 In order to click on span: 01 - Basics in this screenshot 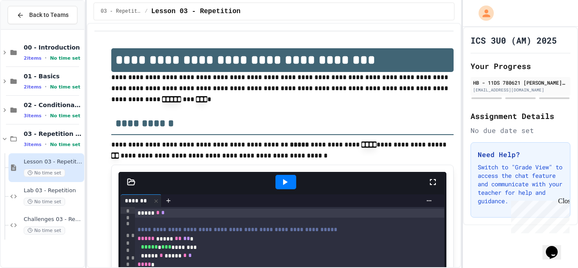, I will do `click(53, 76)`.